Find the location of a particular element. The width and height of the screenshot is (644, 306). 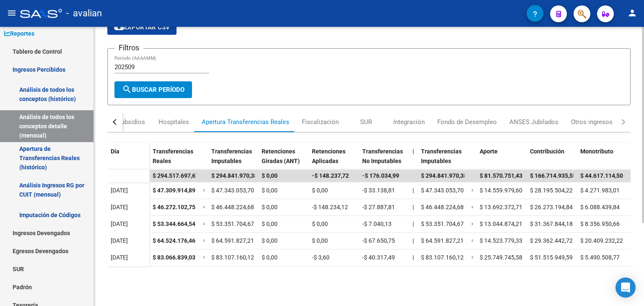

span: $ 8.356.950,66 is located at coordinates (600, 223).